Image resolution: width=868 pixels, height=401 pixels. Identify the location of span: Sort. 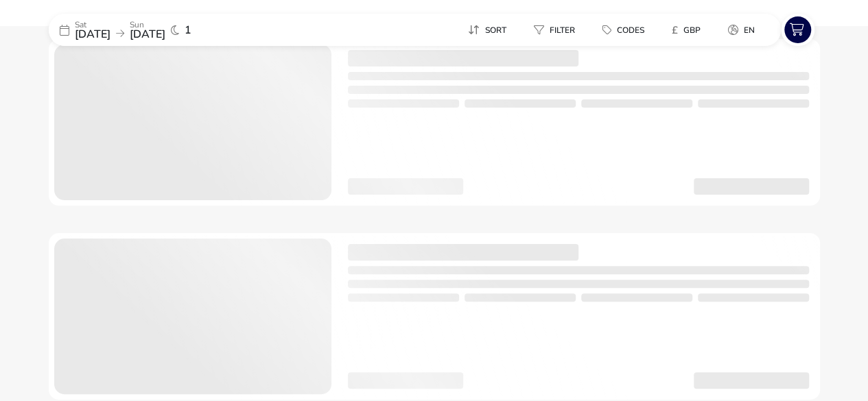
(495, 30).